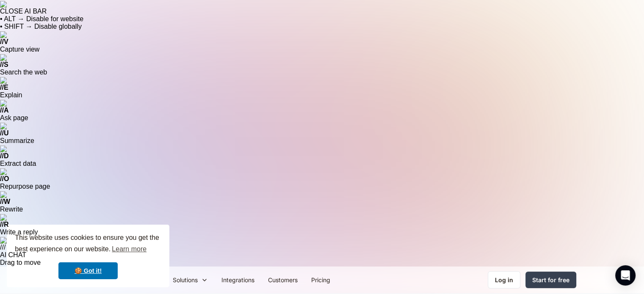  Describe the element at coordinates (625, 276) in the screenshot. I see `div: Open Intercom Messenger` at that location.